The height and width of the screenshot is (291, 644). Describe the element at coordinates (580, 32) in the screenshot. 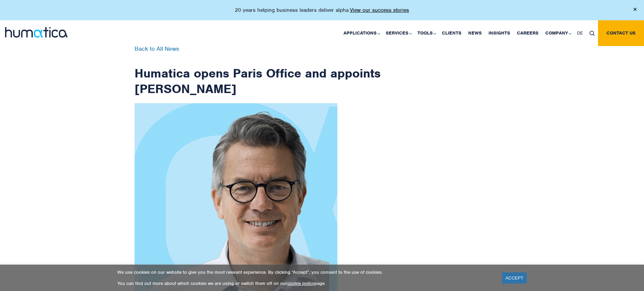

I see `span: DE` at that location.